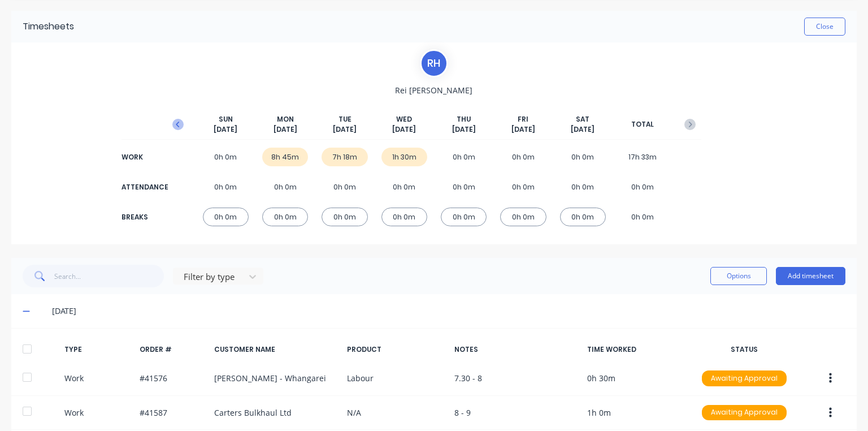 This screenshot has height=431, width=868. Describe the element at coordinates (404, 157) in the screenshot. I see `div: 1h 30m` at that location.